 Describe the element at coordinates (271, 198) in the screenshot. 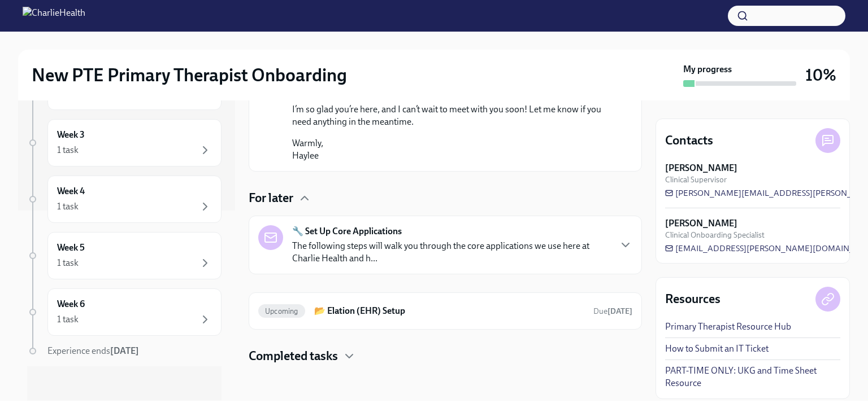

I see `h4: For later` at that location.